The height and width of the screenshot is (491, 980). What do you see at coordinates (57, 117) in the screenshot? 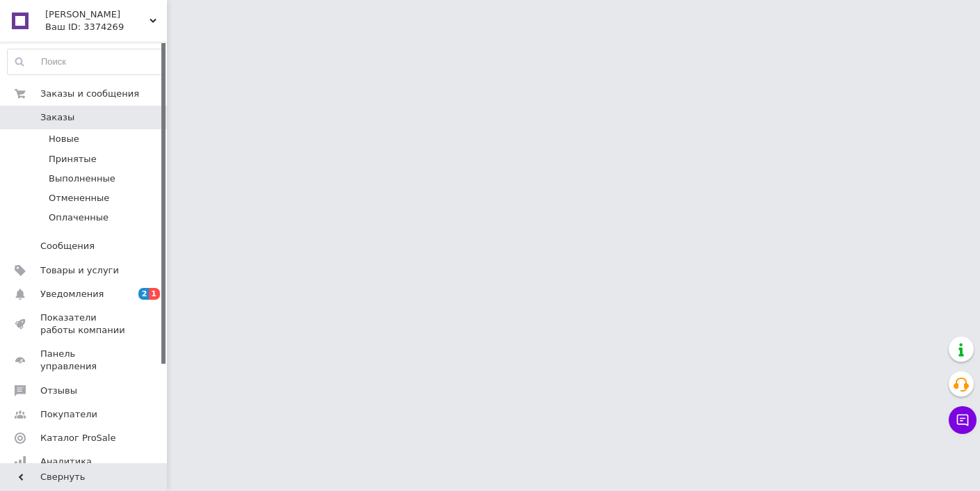
I see `span: Заказы` at bounding box center [57, 117].